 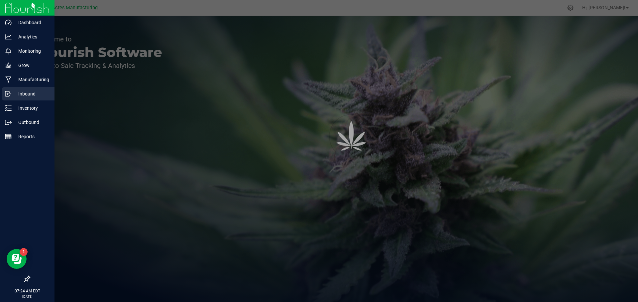 I want to click on p: Analytics, so click(x=32, y=37).